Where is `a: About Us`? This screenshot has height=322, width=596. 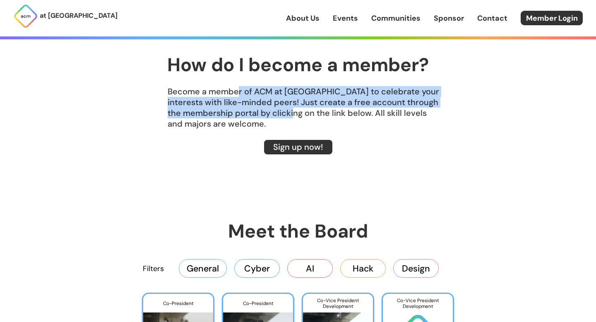
a: About Us is located at coordinates (302, 18).